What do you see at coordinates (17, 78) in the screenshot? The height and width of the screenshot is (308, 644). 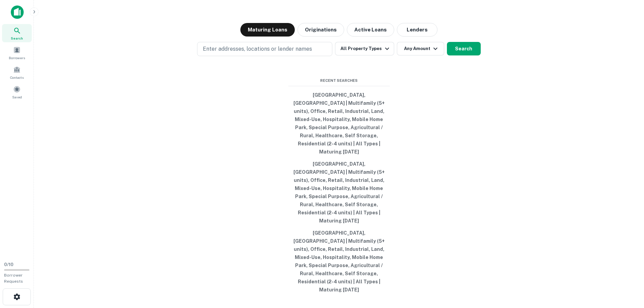 I see `span: Contacts` at bounding box center [17, 78].